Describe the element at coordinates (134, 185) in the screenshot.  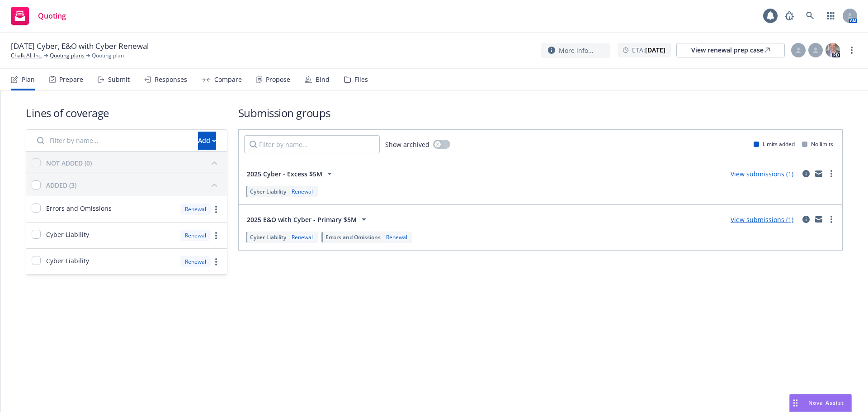
I see `button: ADDED (3)` at that location.